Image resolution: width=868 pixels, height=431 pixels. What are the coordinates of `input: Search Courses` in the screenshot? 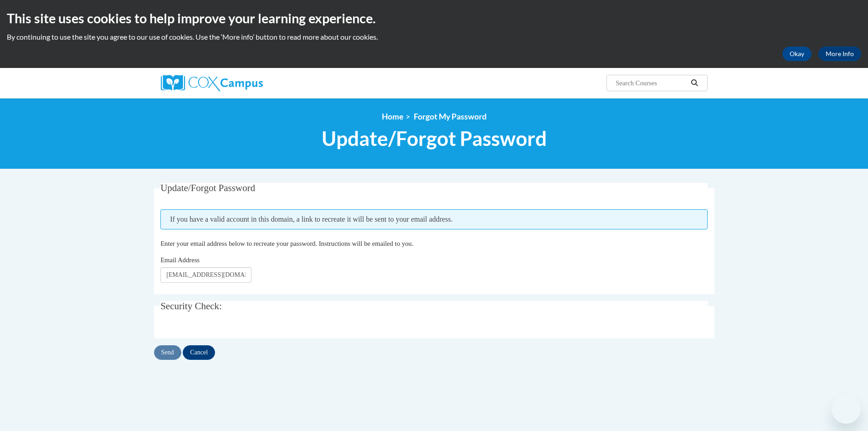 It's located at (651, 83).